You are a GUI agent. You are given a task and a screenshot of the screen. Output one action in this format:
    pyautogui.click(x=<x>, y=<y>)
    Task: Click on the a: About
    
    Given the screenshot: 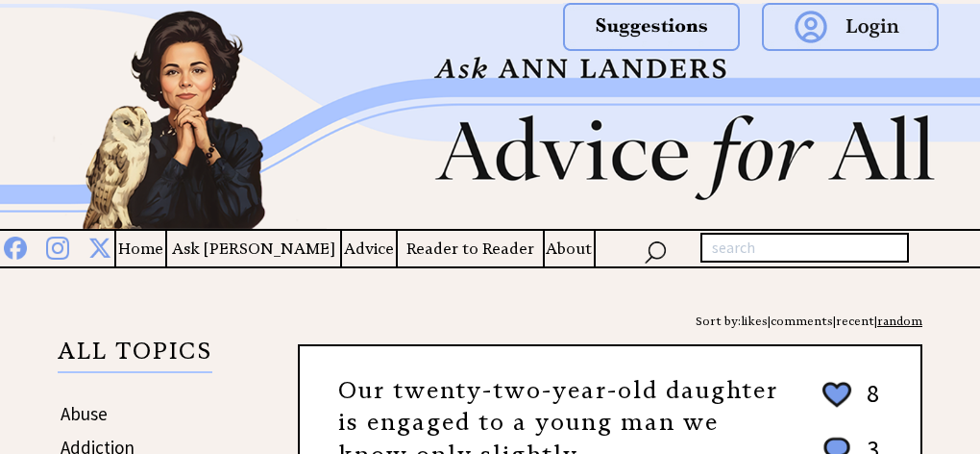 What is the action you would take?
    pyautogui.click(x=569, y=247)
    